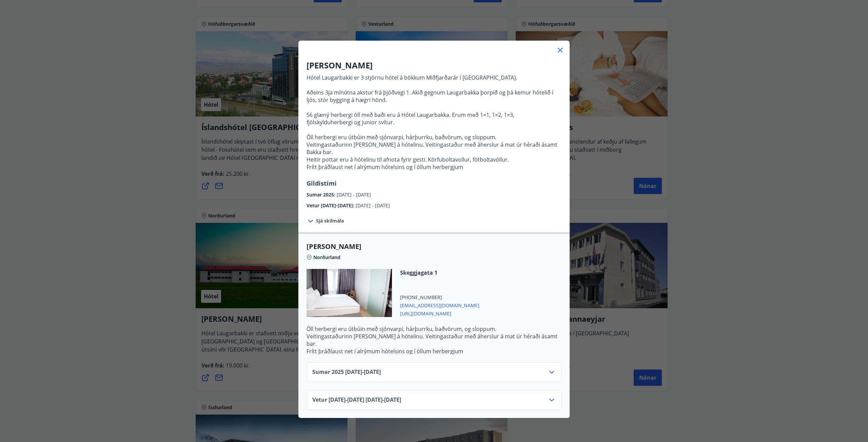  Describe the element at coordinates (434, 329) in the screenshot. I see `p: Öll herbergi eru útbúin með sjónvarpi, hárþurrku, baðvörum, og sloppum.` at that location.